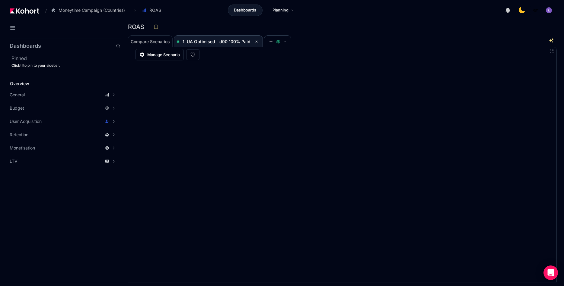 The height and width of the screenshot is (286, 564). What do you see at coordinates (153, 10) in the screenshot?
I see `button: ROAS` at bounding box center [153, 10].